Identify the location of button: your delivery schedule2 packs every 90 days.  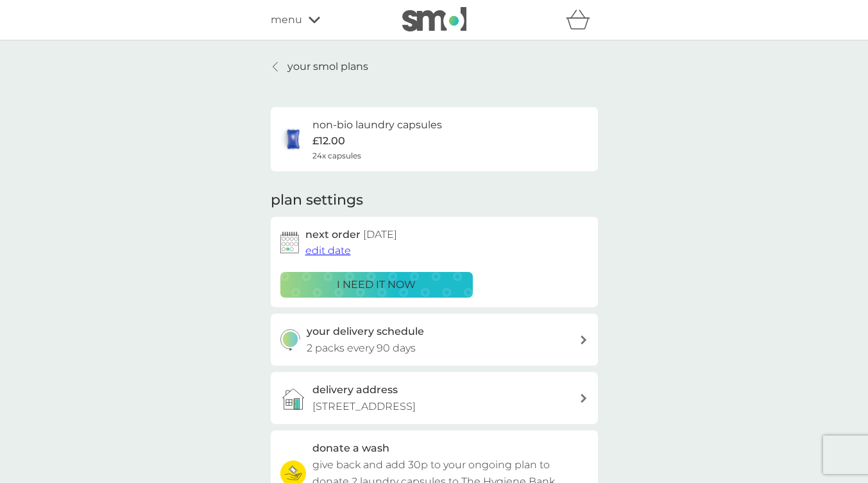
(434, 339).